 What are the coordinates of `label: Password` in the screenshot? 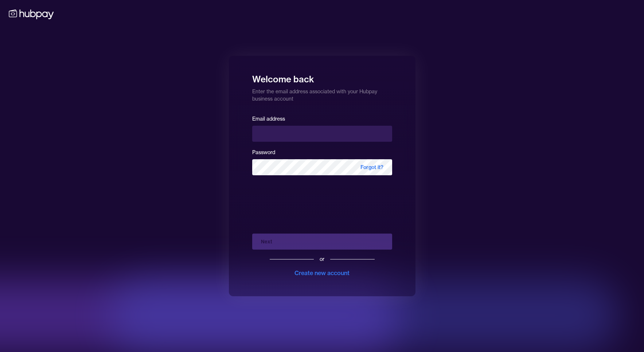 It's located at (264, 152).